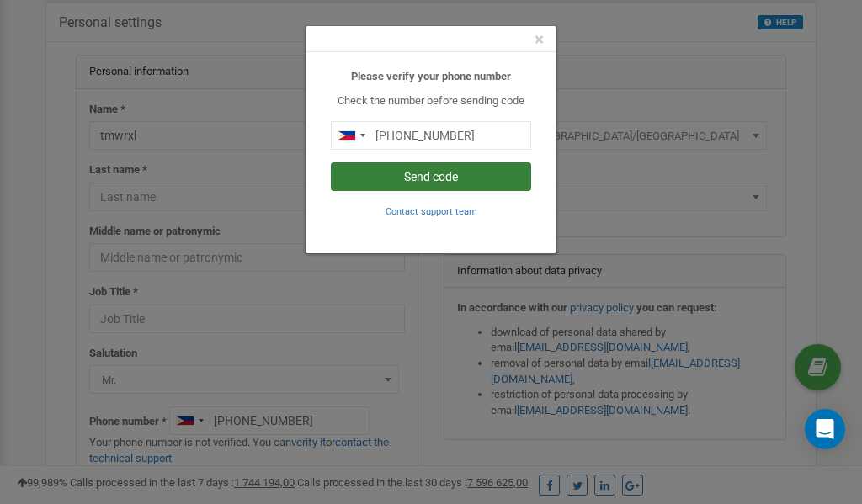  What do you see at coordinates (351, 136) in the screenshot?
I see `div: Telephone country code` at bounding box center [351, 136].